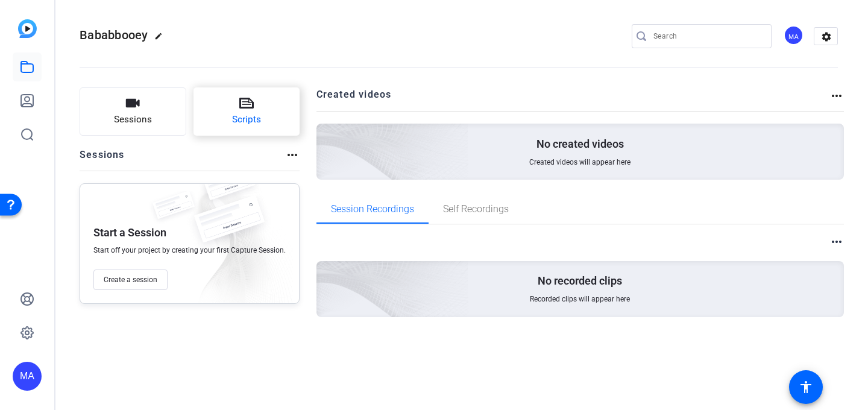 This screenshot has height=410, width=868. Describe the element at coordinates (131, 279) in the screenshot. I see `span: Create a session` at that location.